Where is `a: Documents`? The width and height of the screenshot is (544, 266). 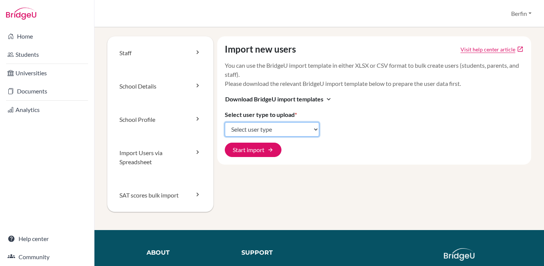
a: Documents is located at coordinates (47, 91).